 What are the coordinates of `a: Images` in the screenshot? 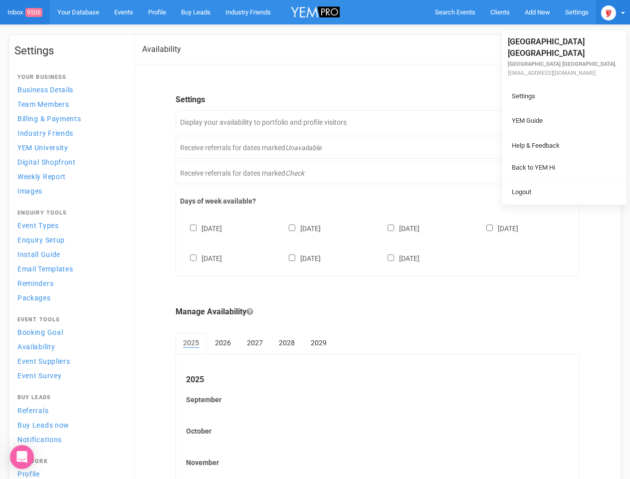 It's located at (69, 191).